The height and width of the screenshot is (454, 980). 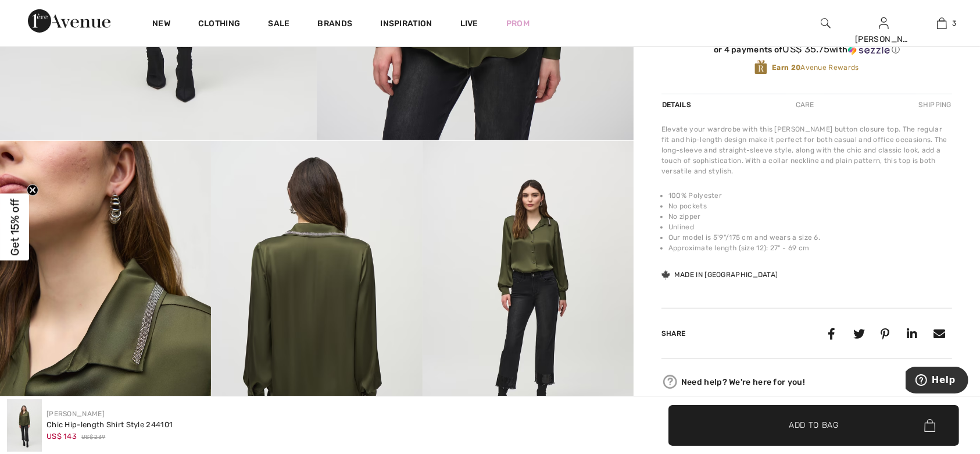 What do you see at coordinates (406, 25) in the screenshot?
I see `span: Inspiration` at bounding box center [406, 25].